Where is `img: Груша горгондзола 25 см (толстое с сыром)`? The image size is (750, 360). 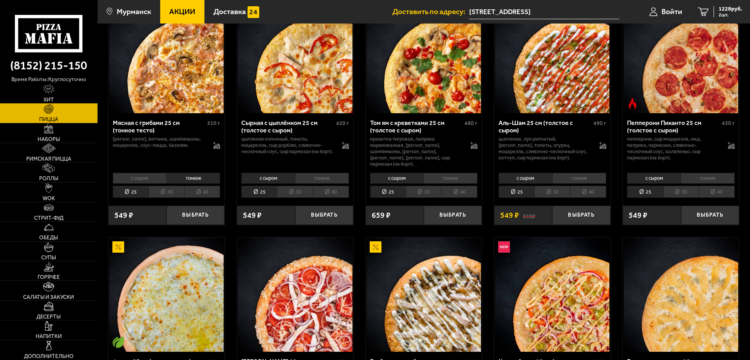 img: Груша горгондзола 25 см (толстое с сыром) is located at coordinates (681, 294).